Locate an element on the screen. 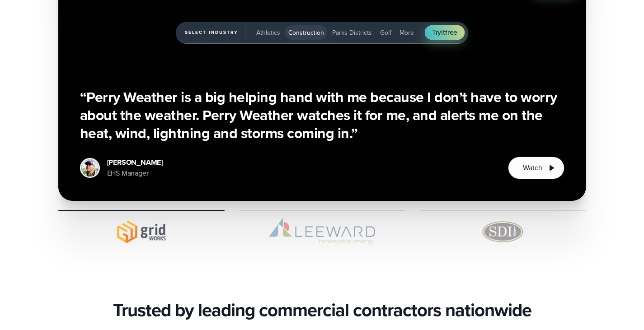  span: it is located at coordinates (443, 32).